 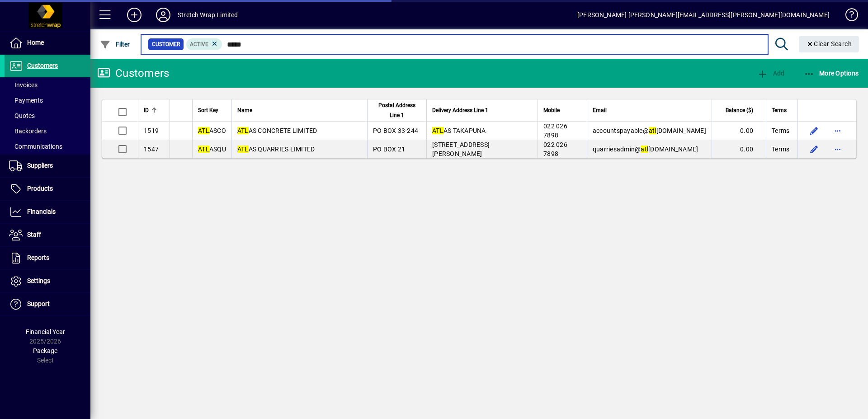 What do you see at coordinates (41, 212) in the screenshot?
I see `span: Financials` at bounding box center [41, 212].